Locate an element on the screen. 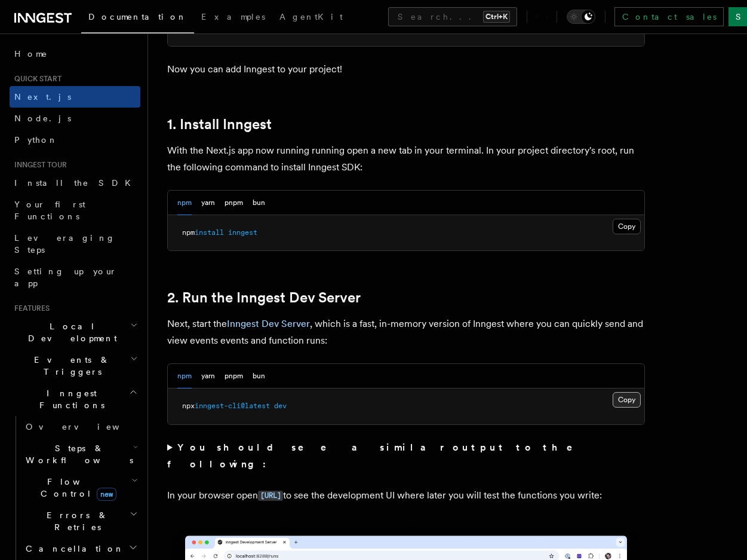 The width and height of the screenshot is (747, 560). a: Next.js is located at coordinates (75, 96).